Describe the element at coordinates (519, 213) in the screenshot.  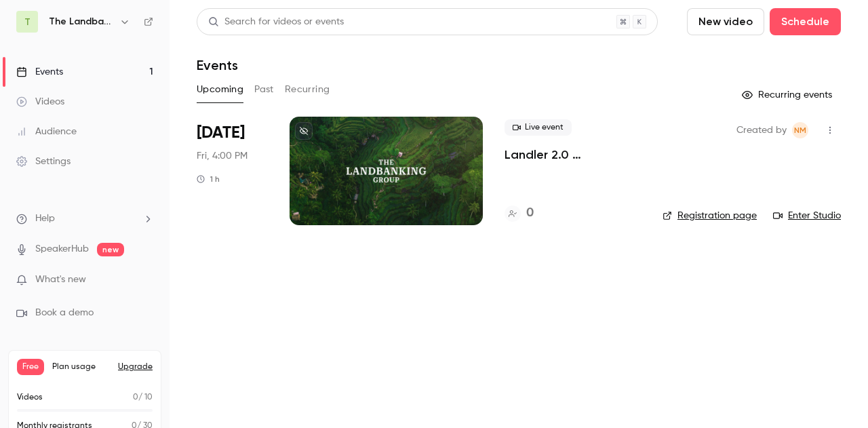
I see `a: 0` at that location.